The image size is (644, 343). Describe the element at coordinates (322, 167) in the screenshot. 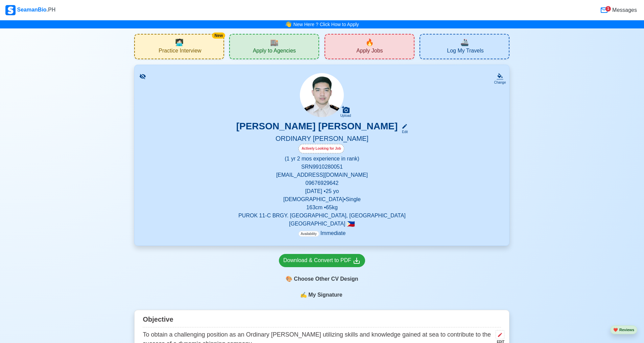

I see `p: SRN 9910280051` at that location.